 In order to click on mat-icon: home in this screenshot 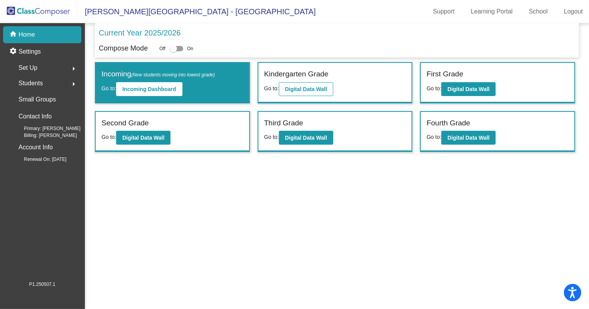, I will do `click(14, 35)`.